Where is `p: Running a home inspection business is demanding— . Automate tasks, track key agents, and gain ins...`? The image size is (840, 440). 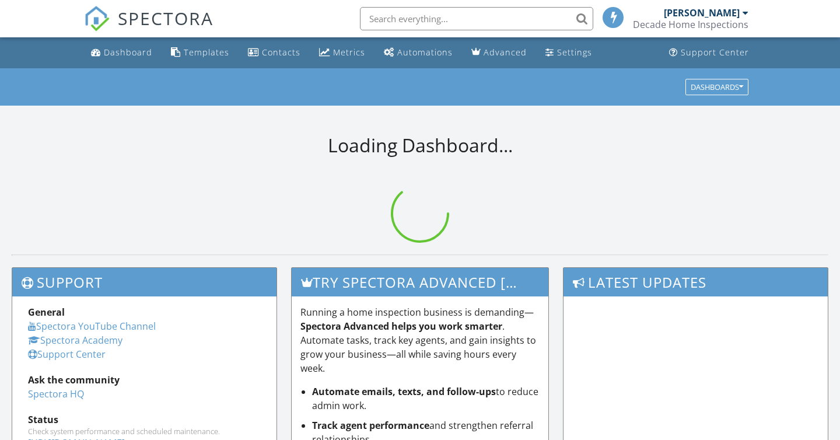
p: Running a home inspection business is demanding— . Automate tasks, track key agents, and gain ins... is located at coordinates (420, 340).